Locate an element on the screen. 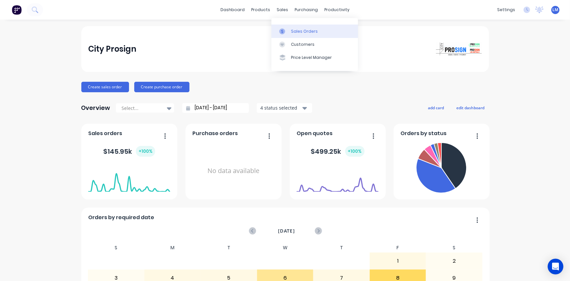  div: F is located at coordinates (398, 247).